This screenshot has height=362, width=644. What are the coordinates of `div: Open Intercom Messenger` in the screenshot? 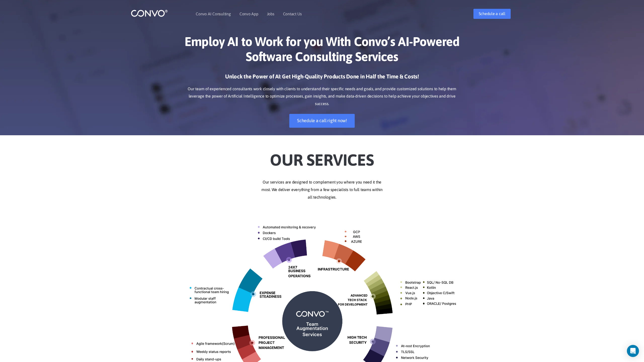 It's located at (633, 351).